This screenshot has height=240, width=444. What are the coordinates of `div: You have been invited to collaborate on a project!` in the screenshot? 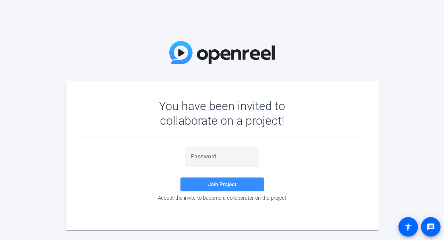 It's located at (222, 113).